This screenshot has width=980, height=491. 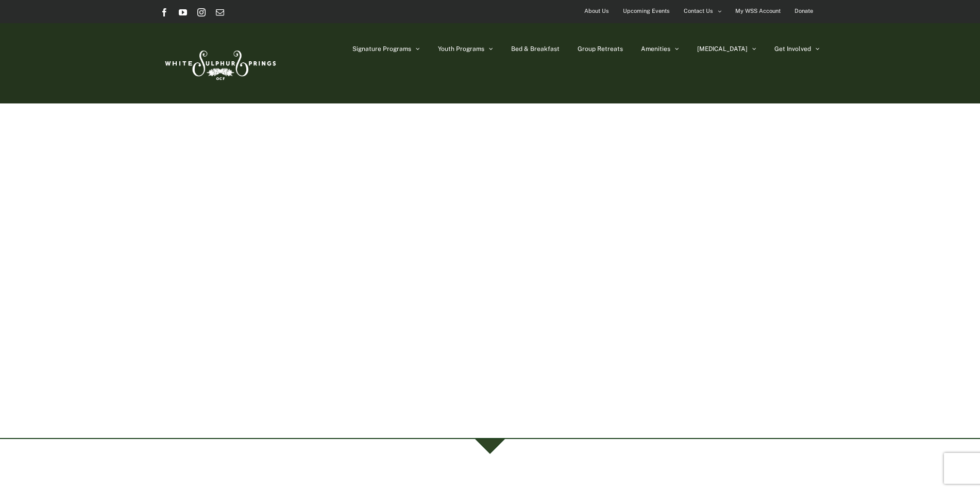 I want to click on a: Email, so click(x=220, y=13).